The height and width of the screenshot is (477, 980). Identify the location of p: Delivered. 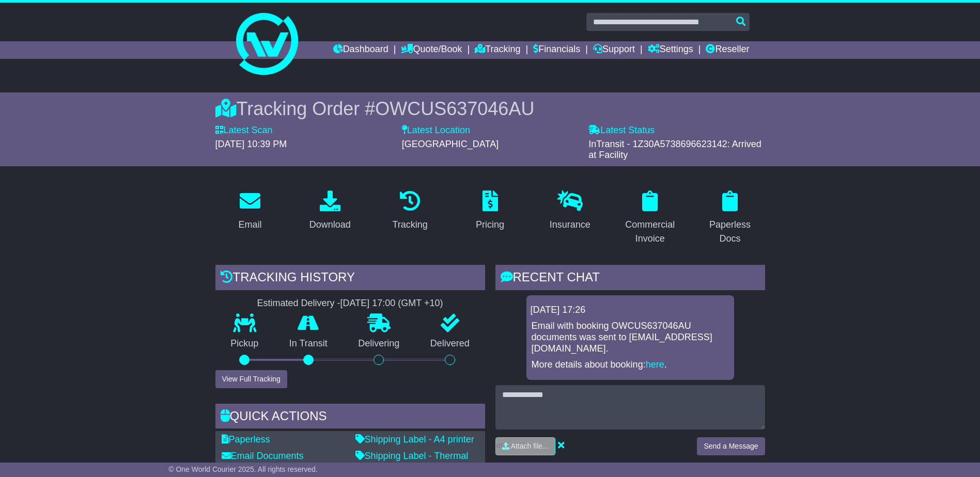
(450, 344).